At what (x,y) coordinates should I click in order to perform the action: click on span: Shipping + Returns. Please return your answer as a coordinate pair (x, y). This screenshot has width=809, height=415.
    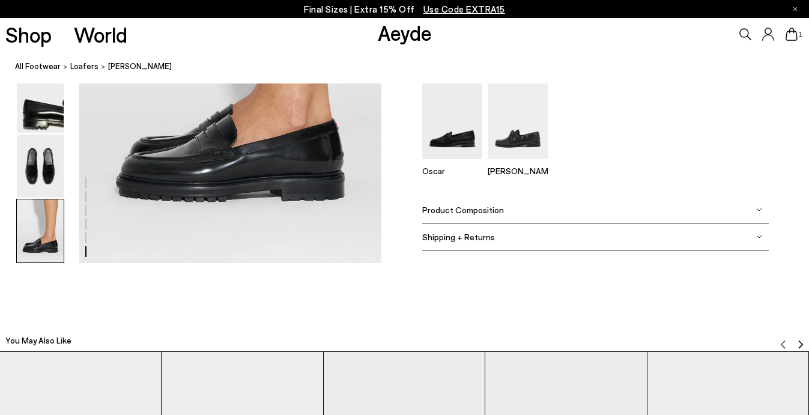
    Looking at the image, I should click on (458, 237).